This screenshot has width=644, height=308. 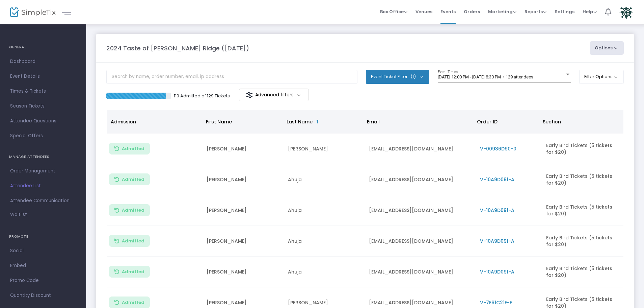 What do you see at coordinates (413, 77) in the screenshot?
I see `span: (1)` at bounding box center [413, 77].